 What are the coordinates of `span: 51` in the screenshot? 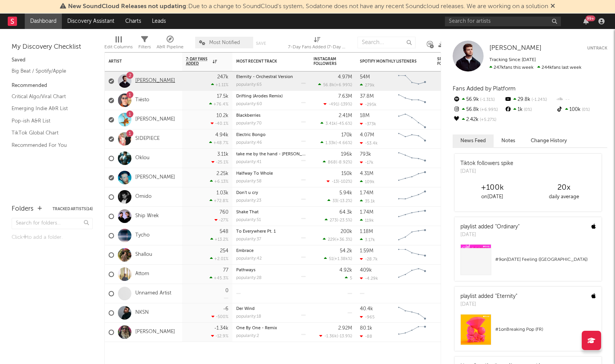 It's located at (331, 259).